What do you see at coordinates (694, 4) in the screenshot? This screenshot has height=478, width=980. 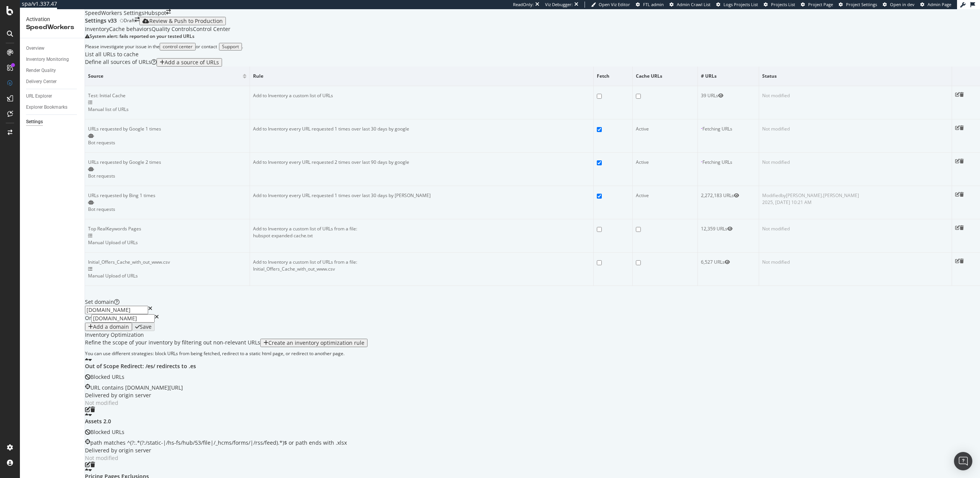 I see `span: Admin Crawl List` at bounding box center [694, 4].